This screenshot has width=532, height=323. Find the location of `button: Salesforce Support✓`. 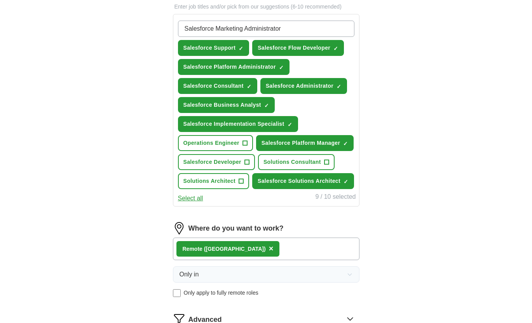

button: Salesforce Support✓ is located at coordinates (214, 48).